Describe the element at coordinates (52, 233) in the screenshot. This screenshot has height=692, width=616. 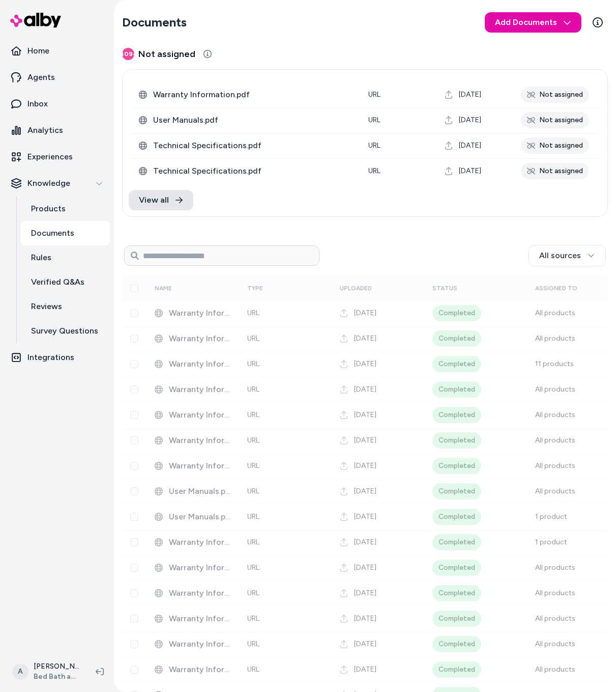
I see `p: Documents` at that location.